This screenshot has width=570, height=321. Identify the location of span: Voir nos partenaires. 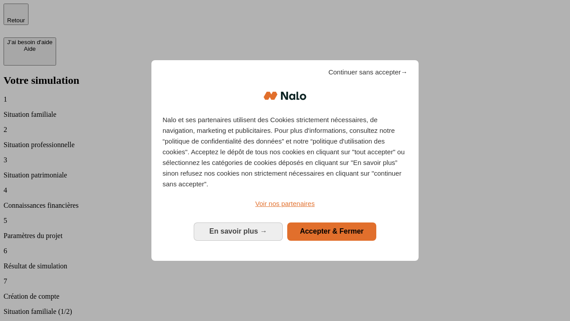
(285, 203).